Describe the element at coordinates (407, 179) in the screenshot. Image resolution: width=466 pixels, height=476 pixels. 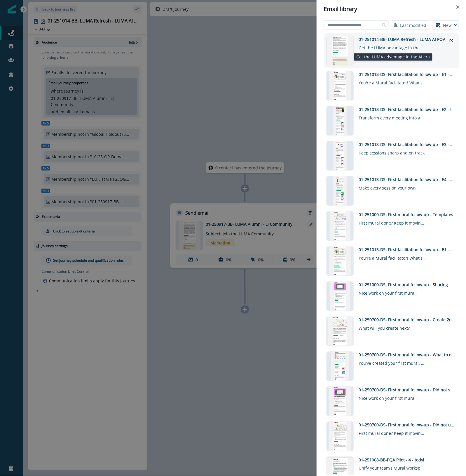
I see `div: 01-251013-DS- First facilitation follow-up - E4 - Customize experience` at that location.